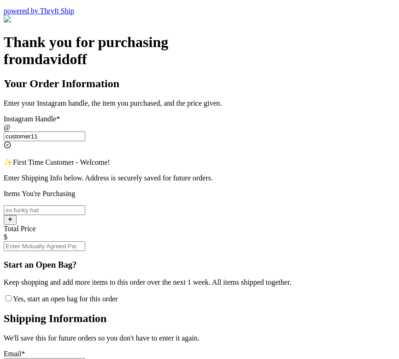 The image size is (399, 359). What do you see at coordinates (32, 119) in the screenshot?
I see `label: Instagram Handle` at bounding box center [32, 119].